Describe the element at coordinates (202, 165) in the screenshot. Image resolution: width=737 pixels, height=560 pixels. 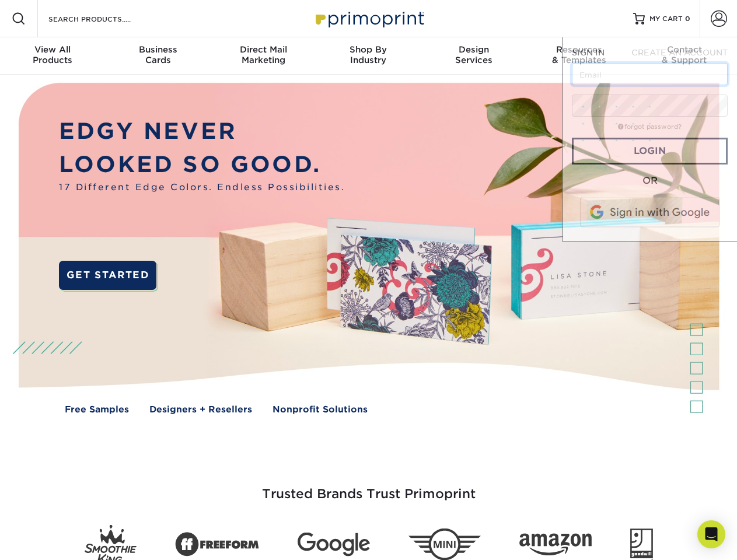
I see `p: LOOKED SO GOOD.` at that location.